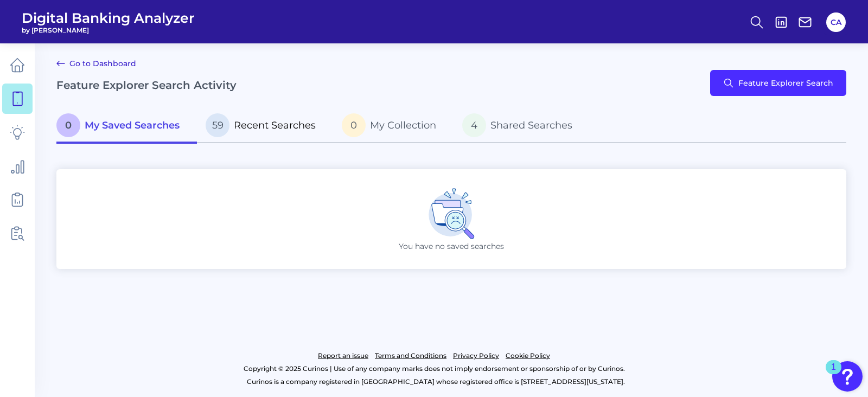 The image size is (868, 397). I want to click on span: Recent Searches, so click(275, 125).